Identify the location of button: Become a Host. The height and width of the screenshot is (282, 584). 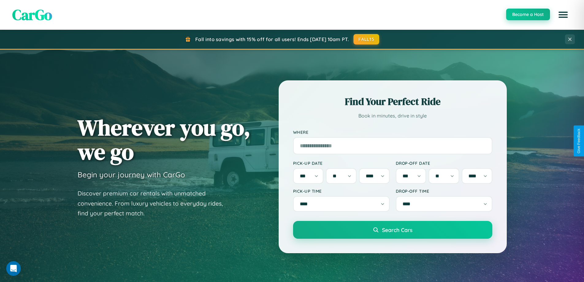
(528, 14).